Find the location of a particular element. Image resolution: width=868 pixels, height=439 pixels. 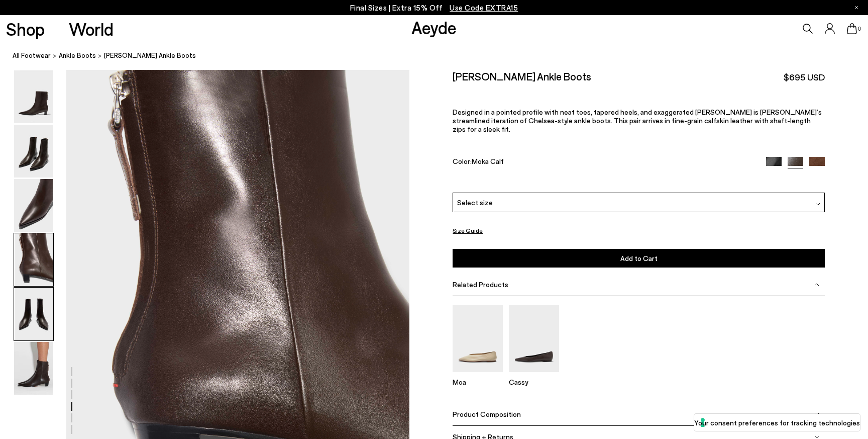

a: Shop is located at coordinates (25, 29).